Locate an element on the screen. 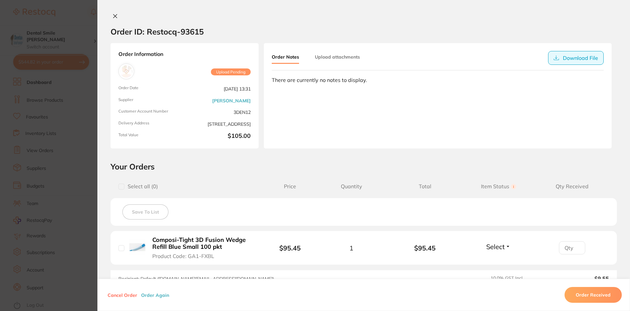 This screenshot has width=630, height=311. button: Download File is located at coordinates (576, 58).